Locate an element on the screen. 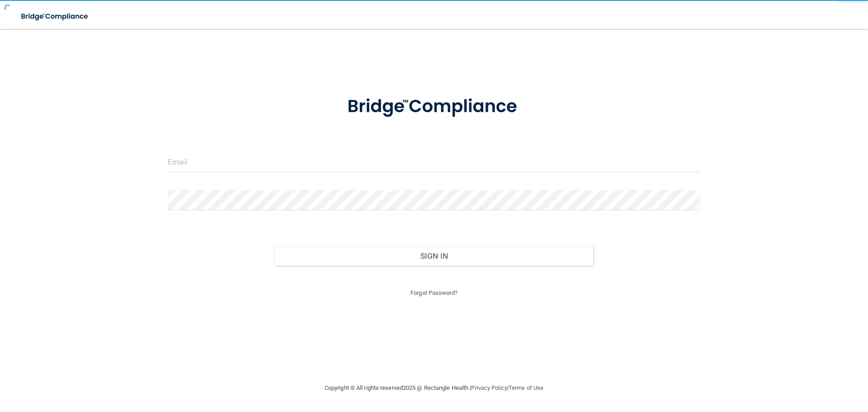  a: Terms of Use is located at coordinates (526, 387).